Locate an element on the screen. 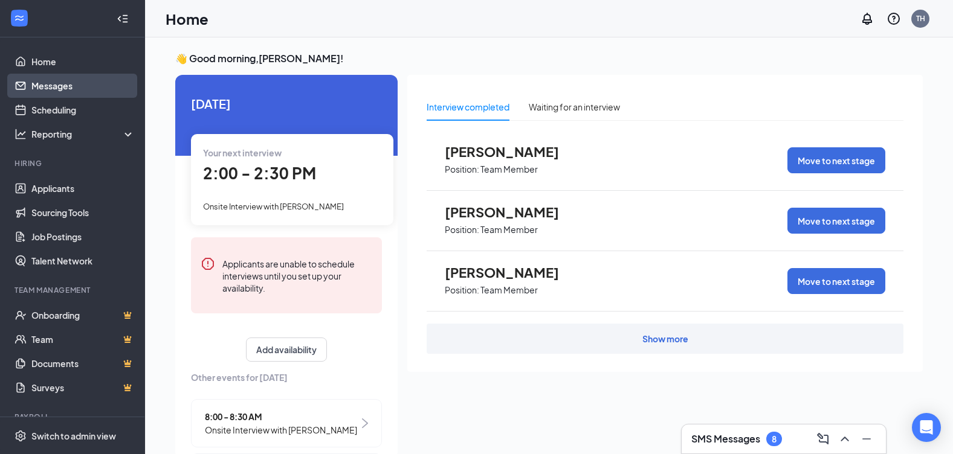  div: Interview completed is located at coordinates (468, 107).